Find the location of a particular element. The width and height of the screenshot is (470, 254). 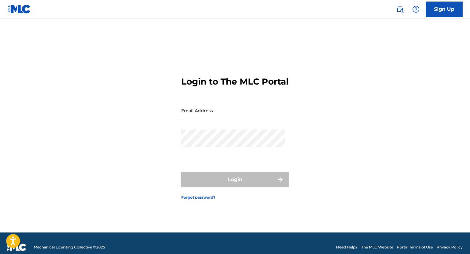

img: help is located at coordinates (416, 9).